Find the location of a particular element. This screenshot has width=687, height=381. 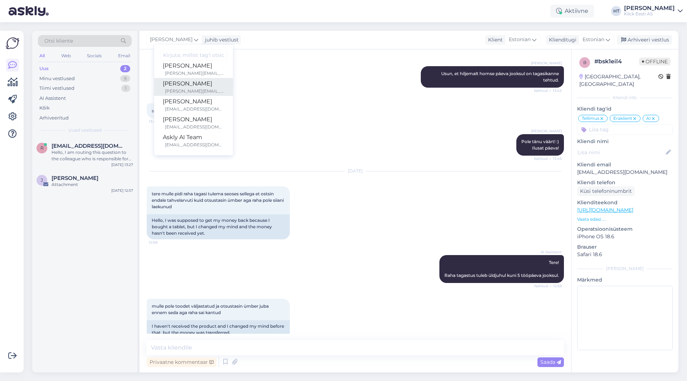

div: Attachment is located at coordinates (92, 185).